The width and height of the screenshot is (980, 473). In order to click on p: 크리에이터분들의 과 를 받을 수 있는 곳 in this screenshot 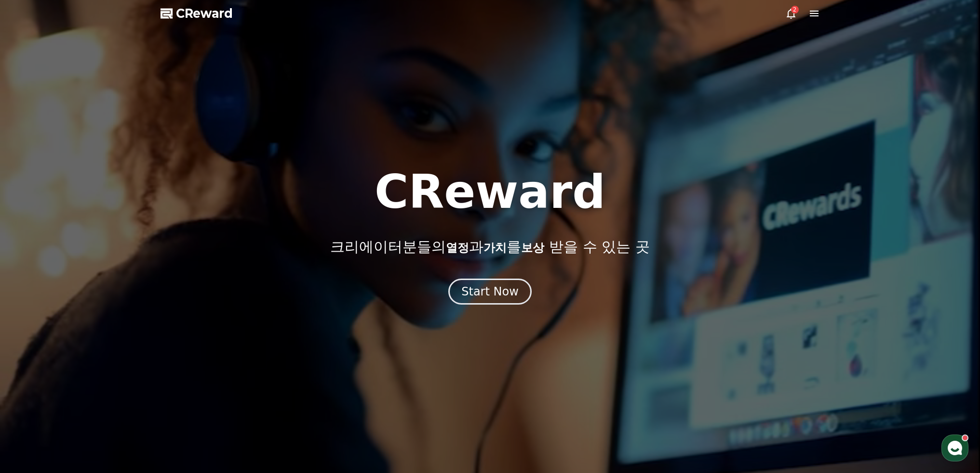, I will do `click(490, 247)`.